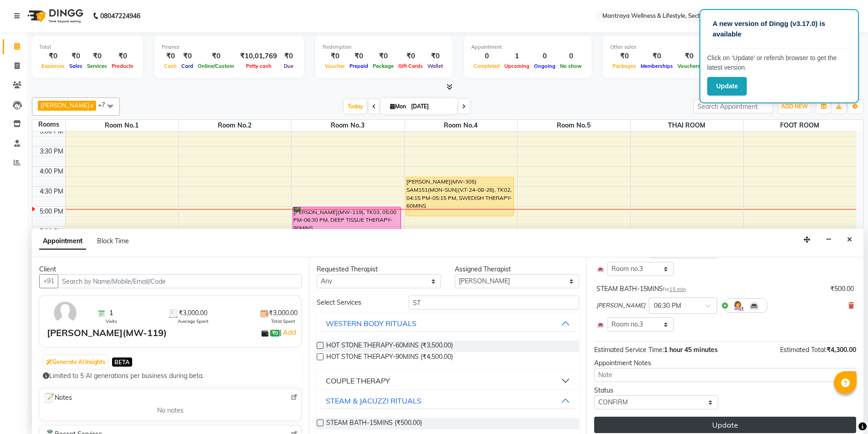  I want to click on input: 2025-09-01, so click(431, 106).